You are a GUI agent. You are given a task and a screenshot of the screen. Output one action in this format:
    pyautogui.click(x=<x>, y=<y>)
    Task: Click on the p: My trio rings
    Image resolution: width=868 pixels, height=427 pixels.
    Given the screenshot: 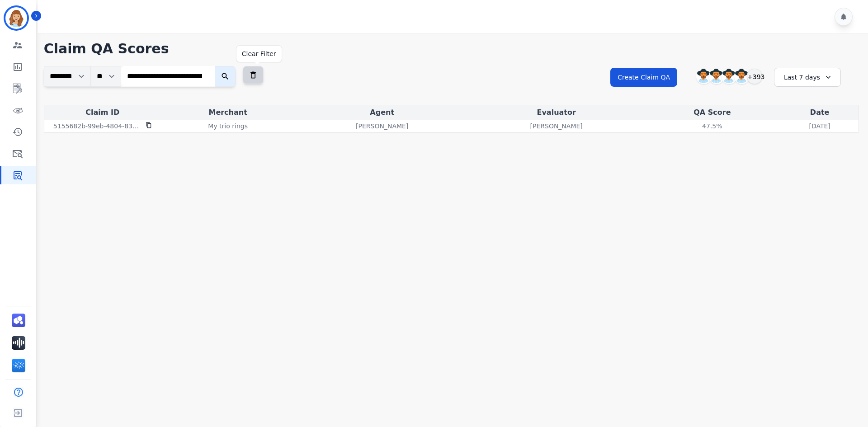 What is the action you would take?
    pyautogui.click(x=228, y=126)
    